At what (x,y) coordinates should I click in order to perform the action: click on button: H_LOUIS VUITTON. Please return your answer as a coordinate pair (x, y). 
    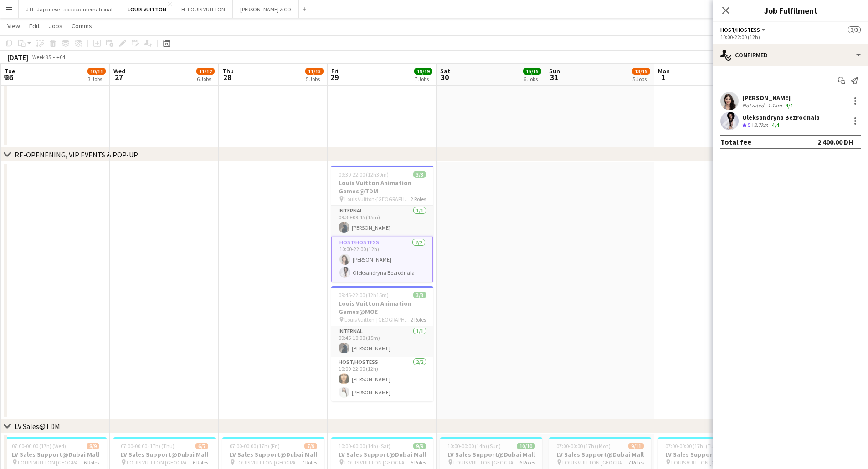
    Looking at the image, I should click on (203, 9).